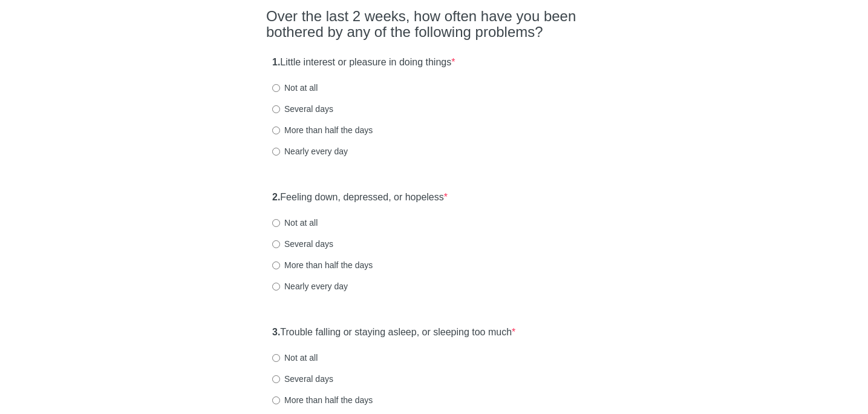 The width and height of the screenshot is (868, 414). What do you see at coordinates (364, 63) in the screenshot?
I see `label: Little interest or pleasure in doing things` at bounding box center [364, 63].